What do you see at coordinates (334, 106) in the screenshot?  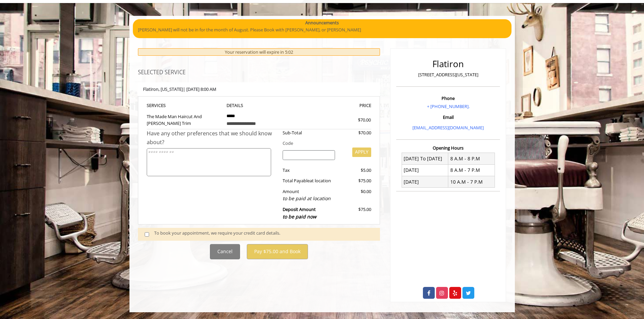 I see `th: PRICE` at bounding box center [334, 106].